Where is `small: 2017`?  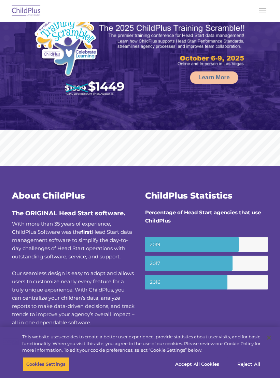 small: 2017 is located at coordinates (207, 263).